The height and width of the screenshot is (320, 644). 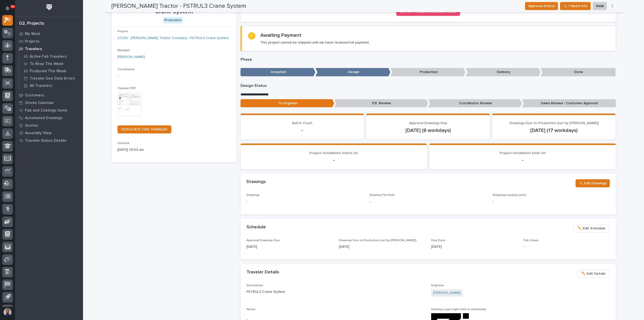 What do you see at coordinates (542, 6) in the screenshot?
I see `span: Approval Status` at bounding box center [542, 6].